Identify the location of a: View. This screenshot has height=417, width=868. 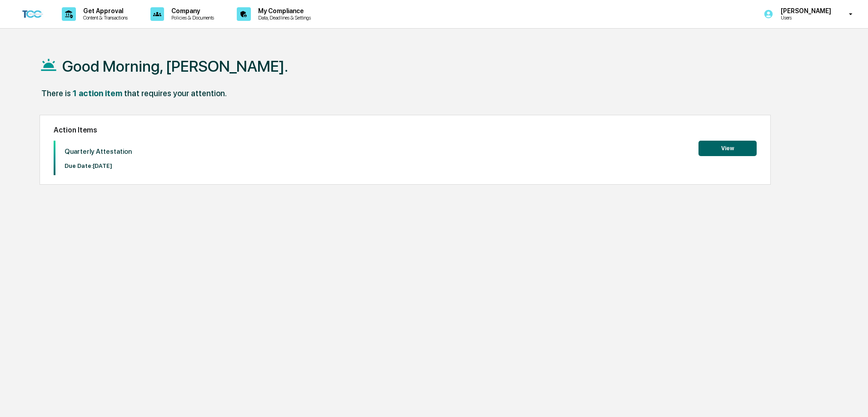
(728, 147).